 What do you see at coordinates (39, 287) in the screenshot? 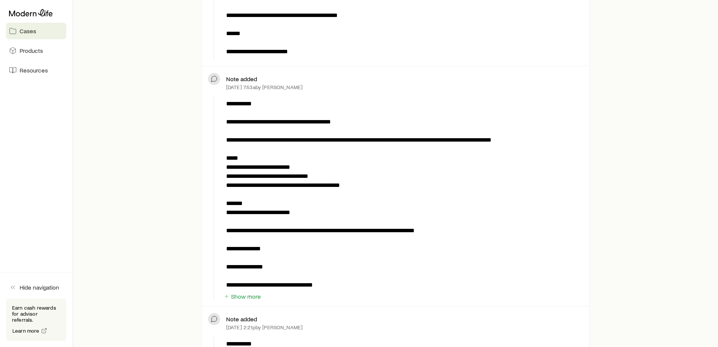
I see `span: Hide navigation` at bounding box center [39, 287].